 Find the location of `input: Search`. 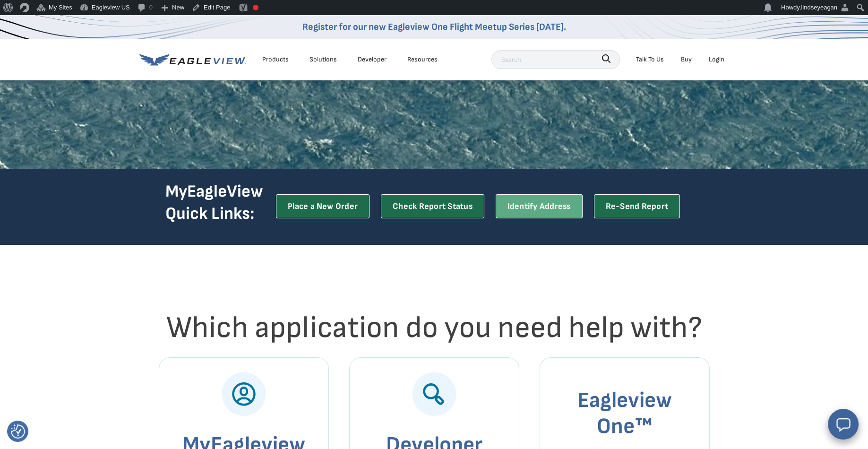

input: Search is located at coordinates (555, 59).